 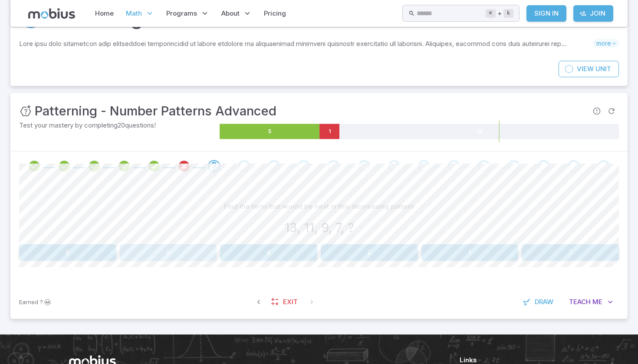 I want to click on span: Report an issue with the question, so click(x=597, y=111).